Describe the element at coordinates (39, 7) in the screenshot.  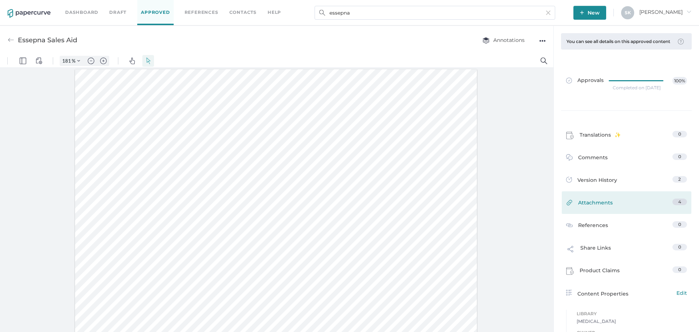
I see `img: default-viewcontrols.svg` at that location.